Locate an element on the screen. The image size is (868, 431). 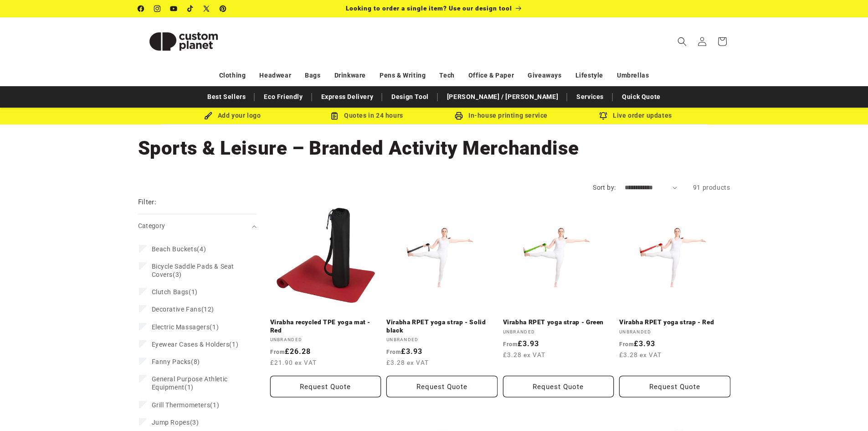
h1: Sports & Leisure – Branded Activity Merchandise is located at coordinates (434, 148).